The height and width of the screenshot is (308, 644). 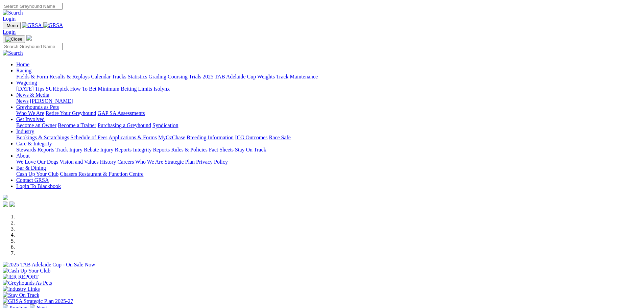 What do you see at coordinates (37, 174) in the screenshot?
I see `a: Cash Up Your Club` at bounding box center [37, 174].